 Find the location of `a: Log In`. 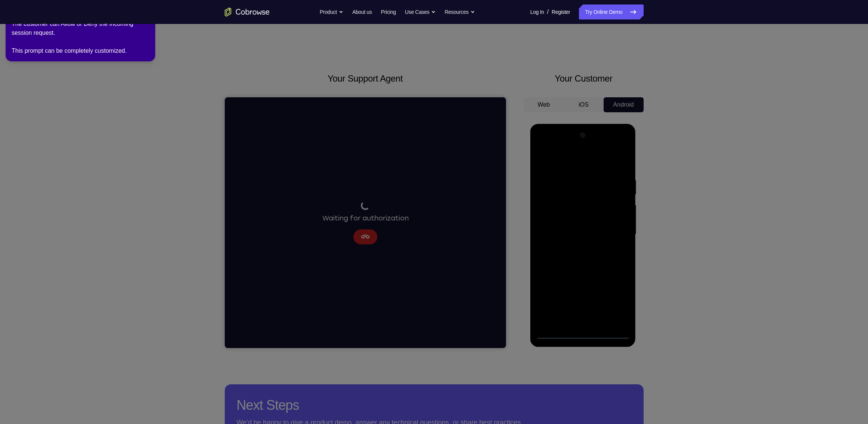

a: Log In is located at coordinates (537, 12).